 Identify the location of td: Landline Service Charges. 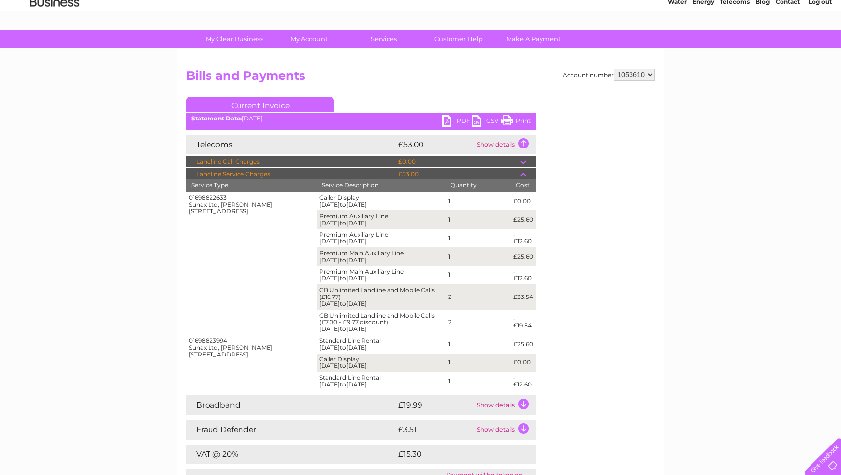
(291, 174).